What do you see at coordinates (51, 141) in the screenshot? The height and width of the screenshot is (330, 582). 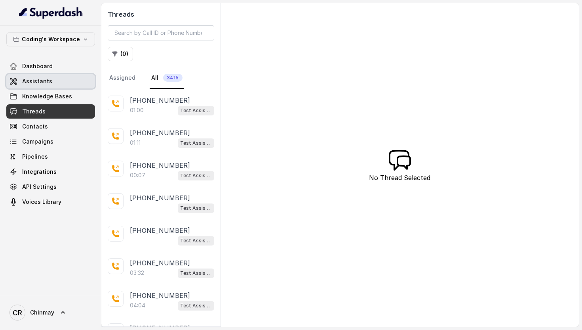 I see `a: Campaigns` at bounding box center [51, 141].